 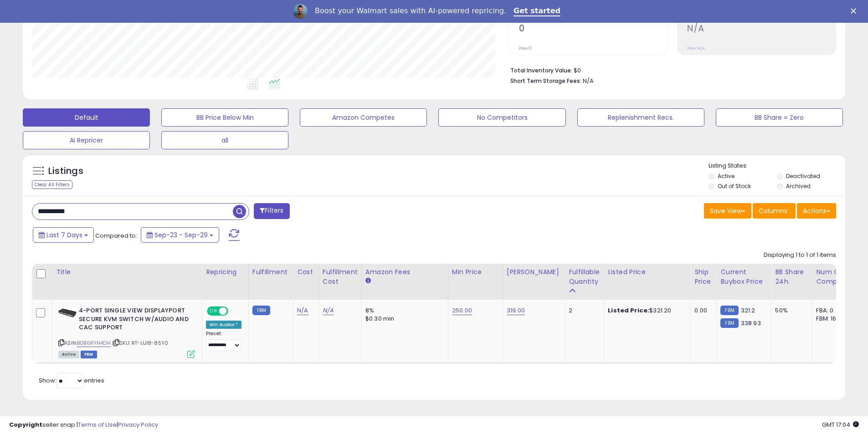 I want to click on div: 50%, so click(x=790, y=311).